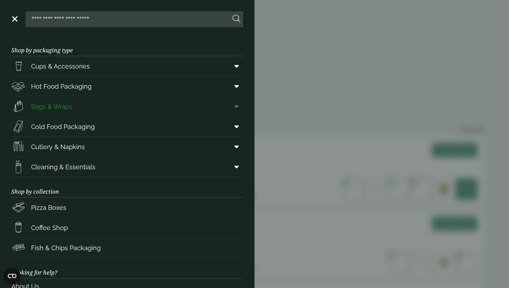 This screenshot has height=288, width=509. Describe the element at coordinates (63, 167) in the screenshot. I see `span: Cleaning & Essentials` at that location.